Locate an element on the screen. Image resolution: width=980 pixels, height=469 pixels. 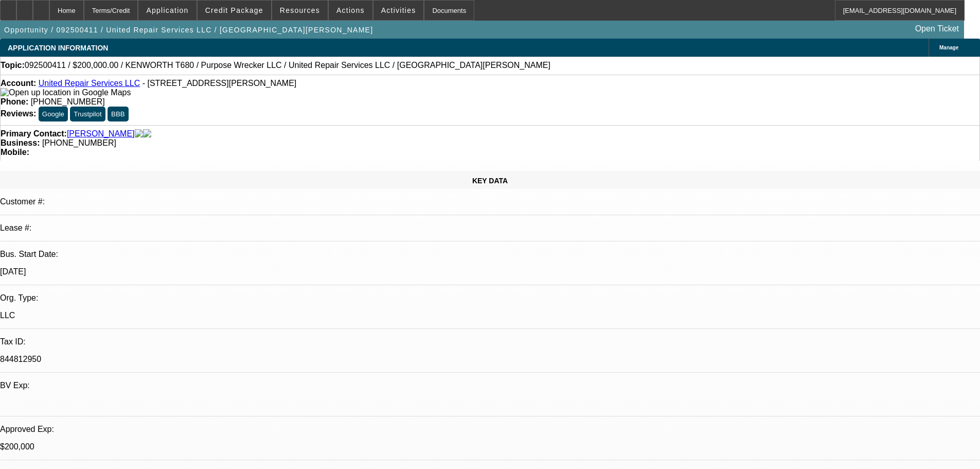
img: Open up location in Google Maps is located at coordinates (66, 93).